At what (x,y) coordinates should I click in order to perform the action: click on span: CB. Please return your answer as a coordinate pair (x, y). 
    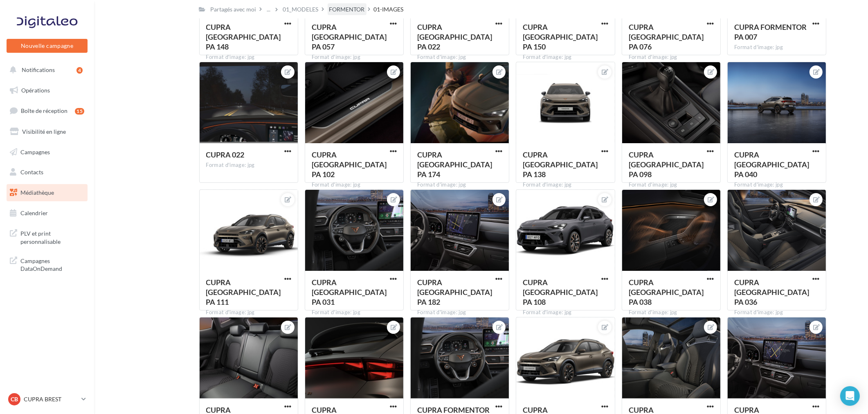
    Looking at the image, I should click on (14, 399).